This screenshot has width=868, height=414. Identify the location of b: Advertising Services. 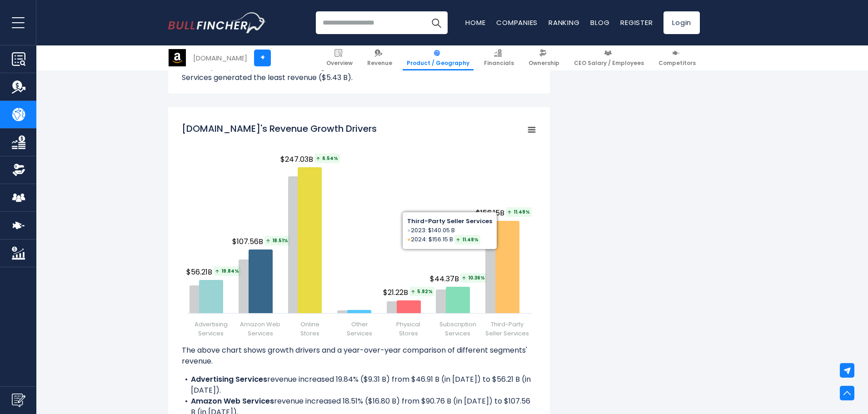
(229, 379).